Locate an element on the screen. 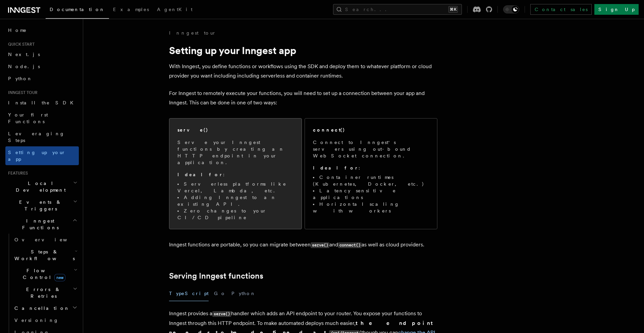 The image size is (644, 333). span: Setting up your app is located at coordinates (37, 156).